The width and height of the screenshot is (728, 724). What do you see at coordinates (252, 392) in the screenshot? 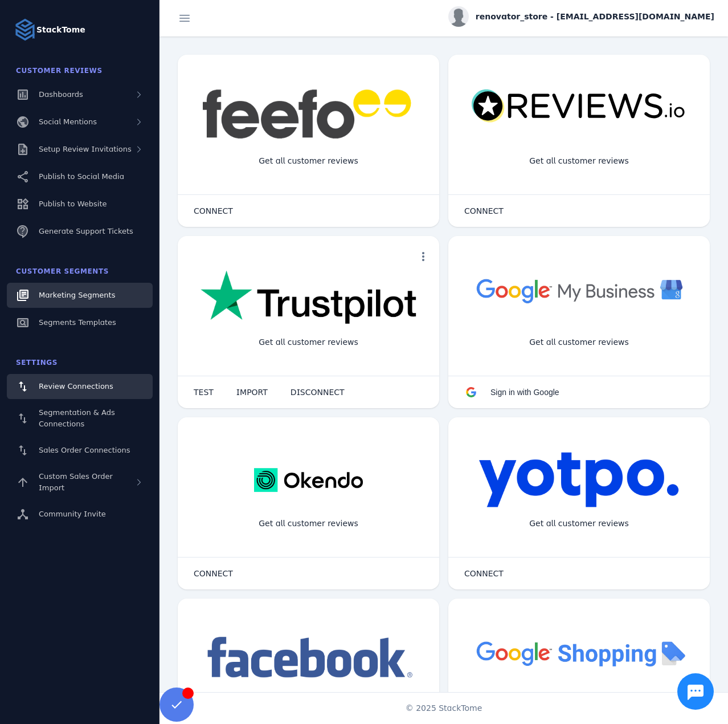
I see `button: IMPORT` at bounding box center [252, 392].